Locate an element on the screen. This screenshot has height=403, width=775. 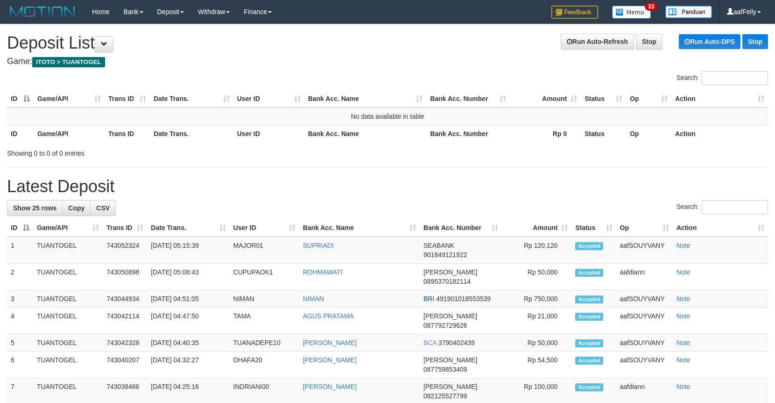
th: Op is located at coordinates (649, 133).